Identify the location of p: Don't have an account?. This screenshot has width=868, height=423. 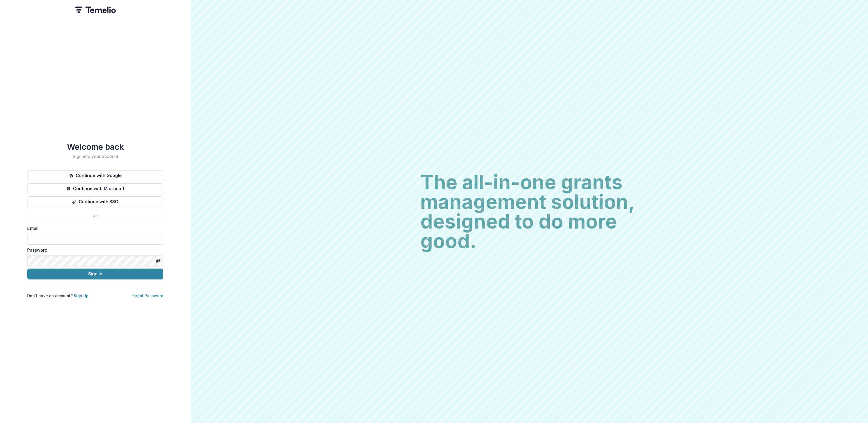
(58, 296).